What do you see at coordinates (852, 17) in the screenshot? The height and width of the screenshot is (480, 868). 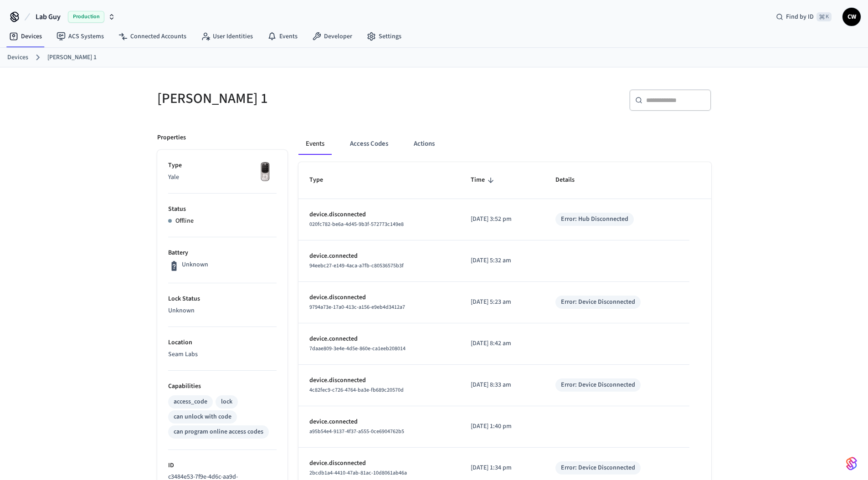 I see `span: CW` at bounding box center [852, 17].